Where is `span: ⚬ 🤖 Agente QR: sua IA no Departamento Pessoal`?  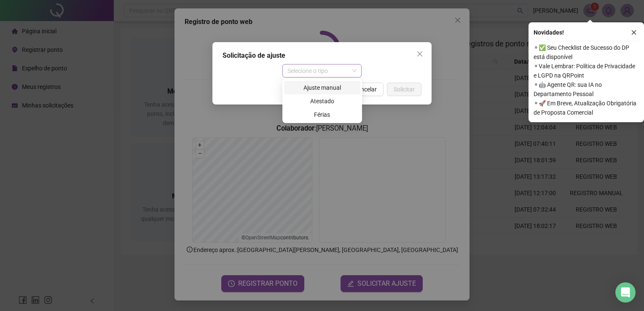
span: ⚬ 🤖 Agente QR: sua IA no Departamento Pessoal is located at coordinates (586, 89).